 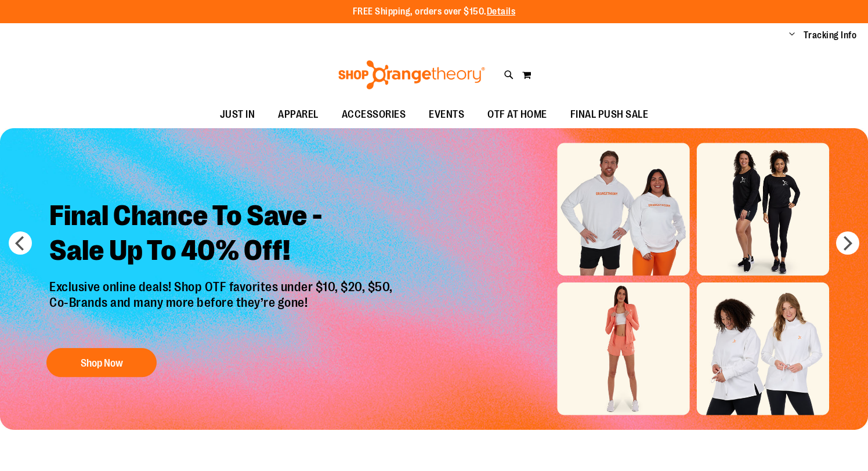 I want to click on a: APPAREL, so click(x=298, y=115).